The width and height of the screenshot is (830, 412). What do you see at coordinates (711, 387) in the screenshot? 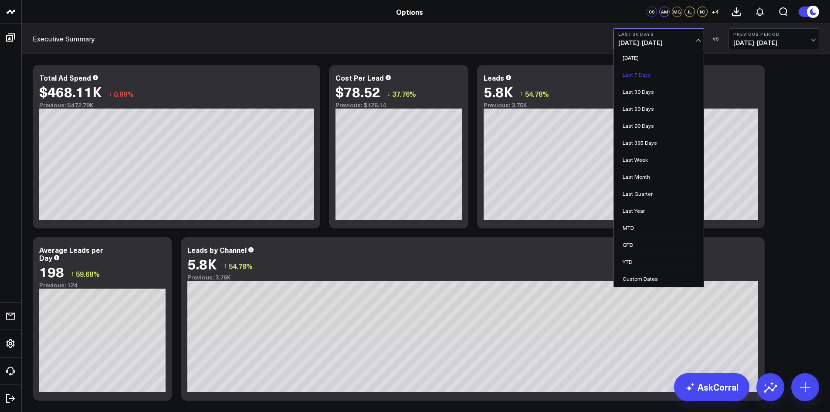
I see `a: AskCorral` at bounding box center [711, 387].